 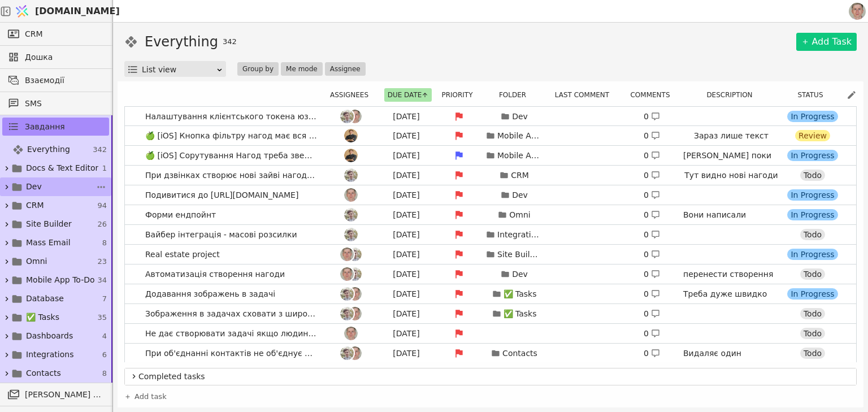 What do you see at coordinates (48, 149) in the screenshot?
I see `span: Everything` at bounding box center [48, 149].